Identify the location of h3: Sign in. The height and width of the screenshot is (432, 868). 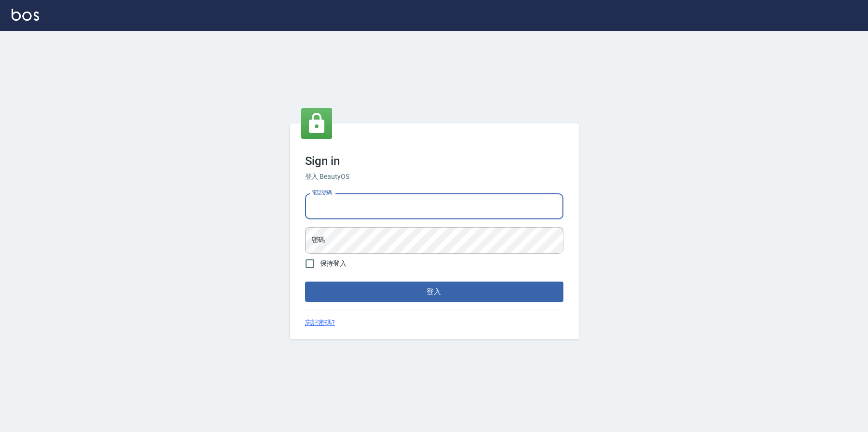
(434, 161).